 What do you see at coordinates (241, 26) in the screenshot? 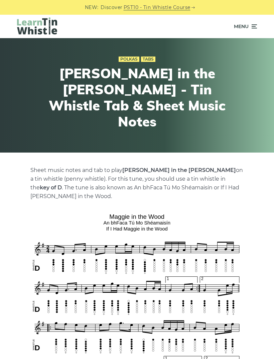
I see `span: Menu` at bounding box center [241, 26].